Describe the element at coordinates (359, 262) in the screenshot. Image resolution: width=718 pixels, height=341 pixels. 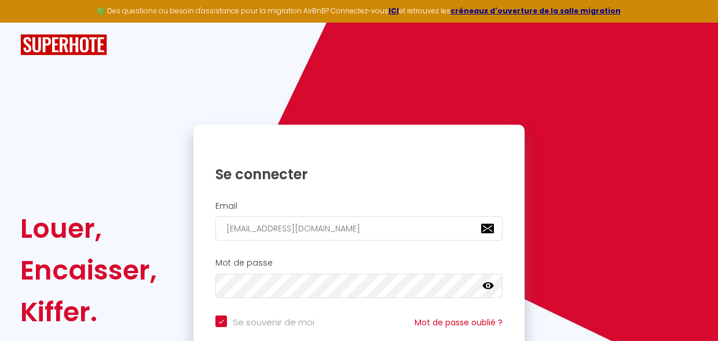
I see `h2: Mot de passe` at that location.